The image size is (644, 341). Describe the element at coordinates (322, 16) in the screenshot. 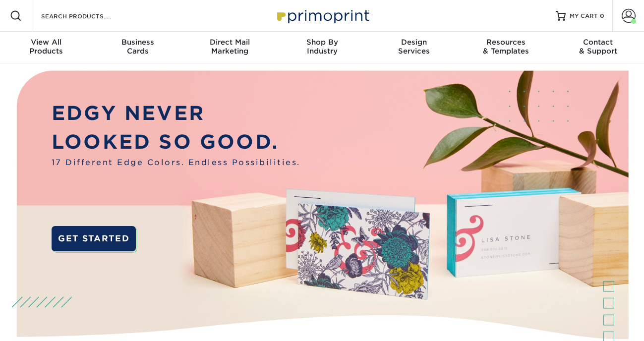

I see `img: Primoprint` at that location.